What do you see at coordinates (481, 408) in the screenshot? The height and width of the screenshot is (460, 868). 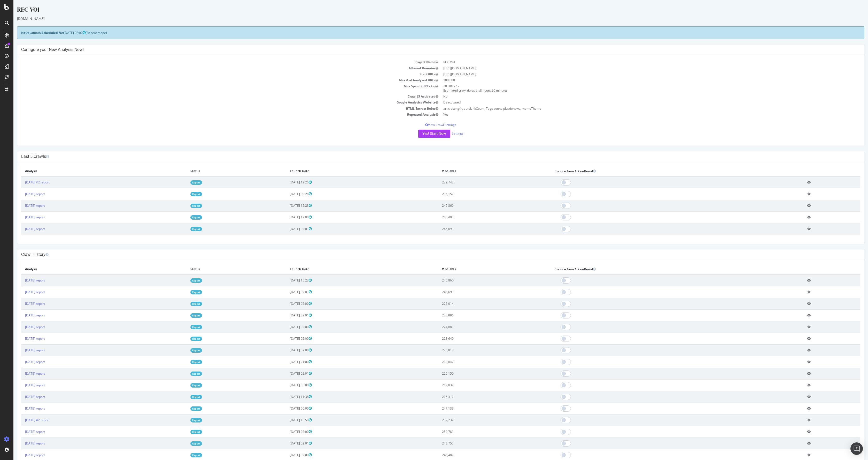 I see `td: 247,139` at bounding box center [481, 408].